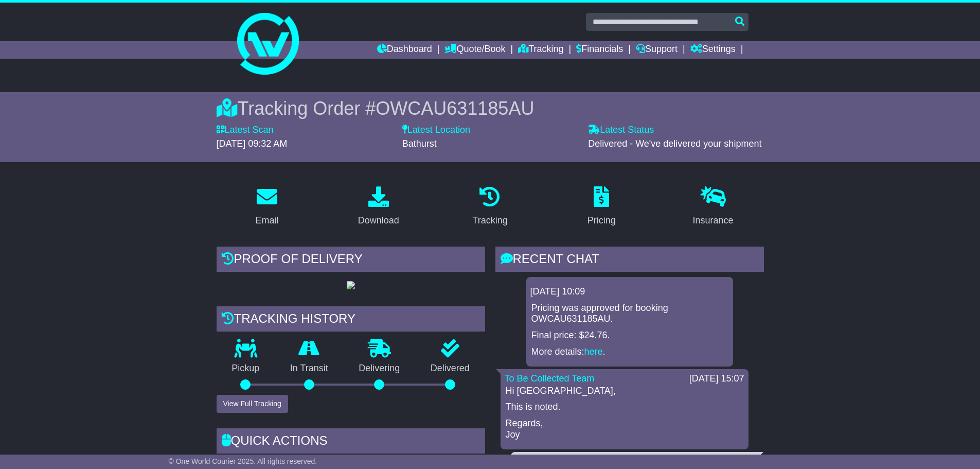  Describe the element at coordinates (379, 369) in the screenshot. I see `p: Delivering` at that location.